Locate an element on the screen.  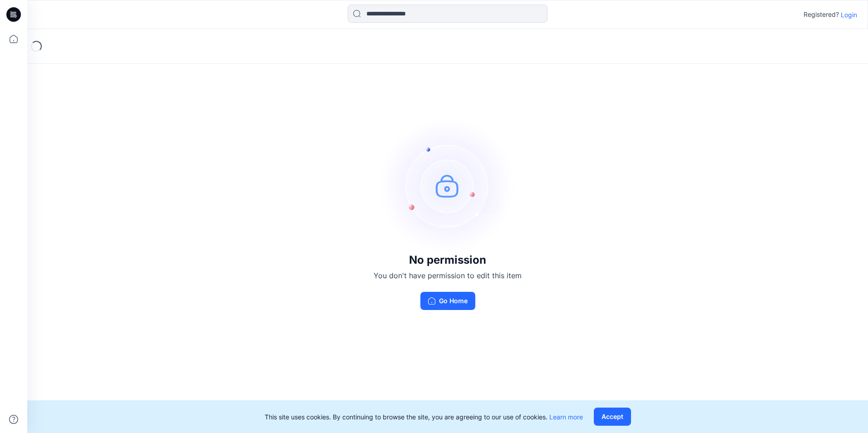
img: no-perm.svg is located at coordinates (448, 185).